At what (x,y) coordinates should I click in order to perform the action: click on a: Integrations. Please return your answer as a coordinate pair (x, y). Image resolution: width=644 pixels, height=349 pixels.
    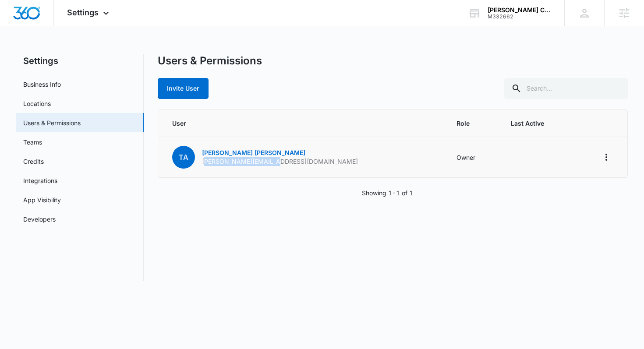
    Looking at the image, I should click on (40, 181).